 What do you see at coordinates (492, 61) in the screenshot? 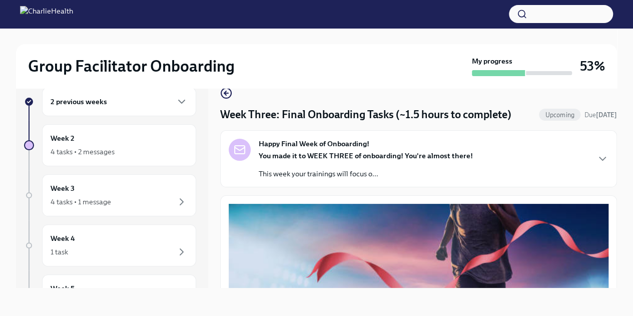
I see `strong: My progress` at bounding box center [492, 61].